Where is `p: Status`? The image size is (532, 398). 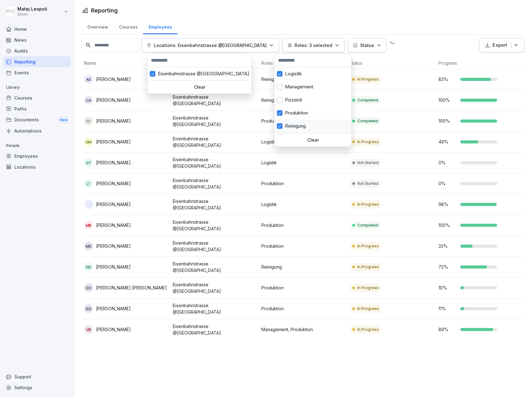
p: Status is located at coordinates (367, 45).